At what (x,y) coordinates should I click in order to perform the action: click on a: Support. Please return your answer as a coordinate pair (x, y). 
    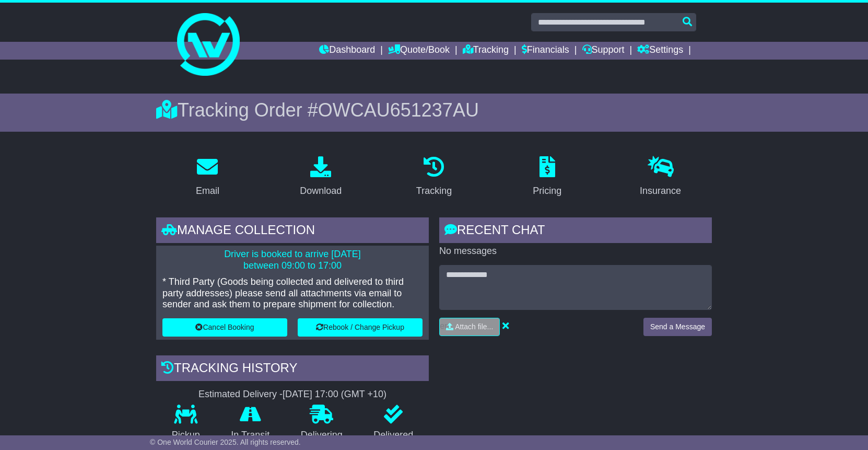
    Looking at the image, I should click on (603, 50).